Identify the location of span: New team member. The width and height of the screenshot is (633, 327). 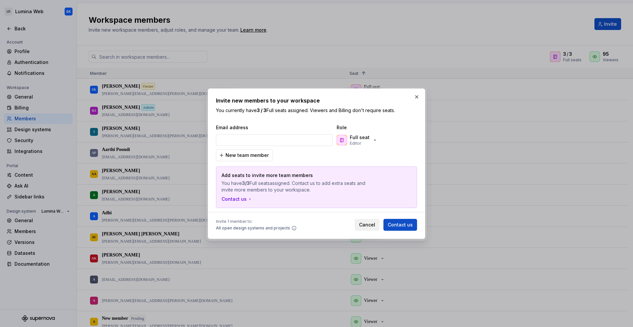
(247, 155).